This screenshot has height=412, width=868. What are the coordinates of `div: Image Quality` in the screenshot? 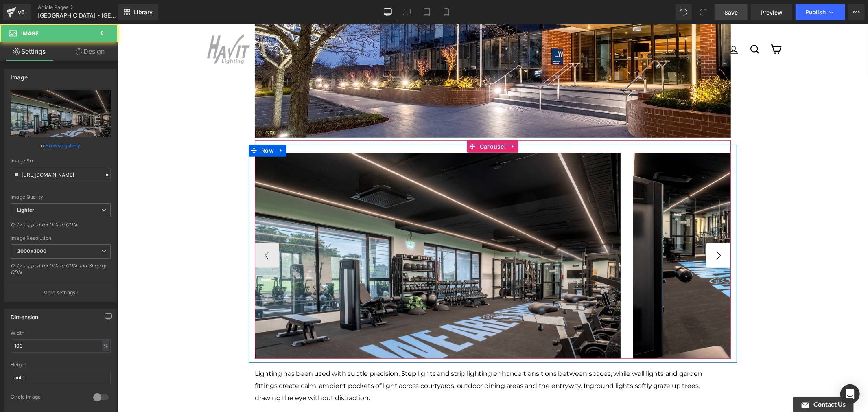 It's located at (61, 197).